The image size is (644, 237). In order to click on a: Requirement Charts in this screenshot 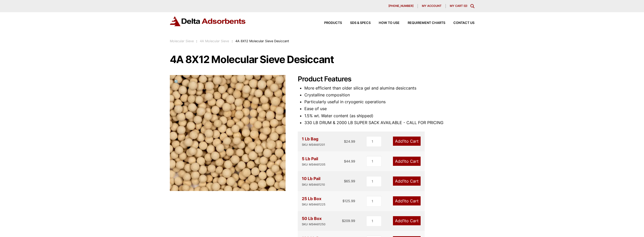, I will do `click(422, 23)`.